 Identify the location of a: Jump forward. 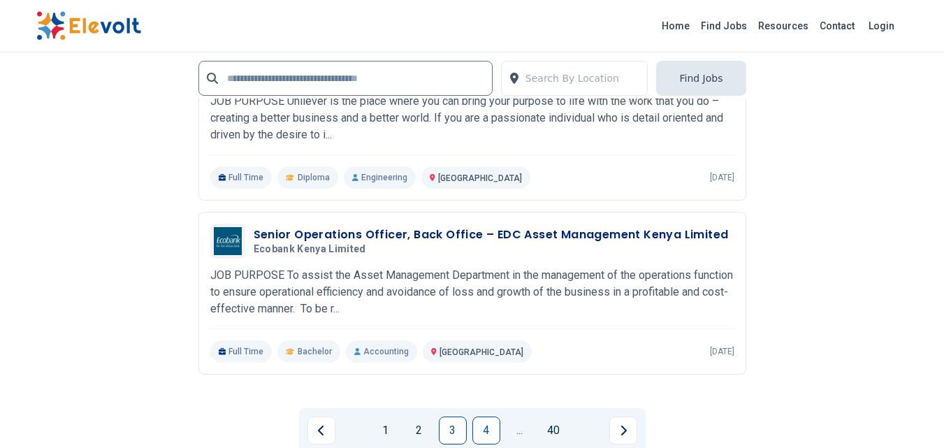
(520, 431).